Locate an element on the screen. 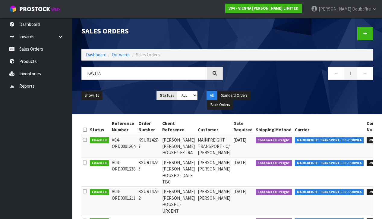 The image size is (382, 219). input: Search sales orders is located at coordinates (144, 73).